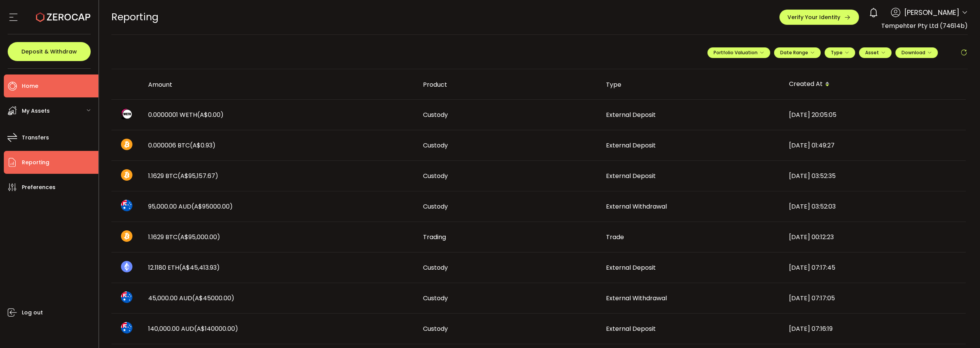 The width and height of the screenshot is (980, 348). I want to click on span: Portfolio Valuation, so click(739, 53).